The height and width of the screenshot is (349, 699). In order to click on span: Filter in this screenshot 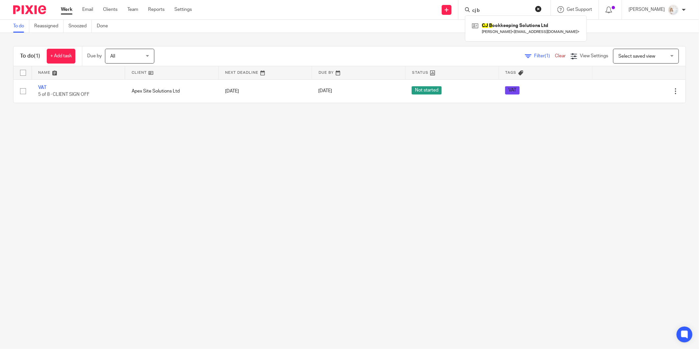, I will do `click(544, 56)`.